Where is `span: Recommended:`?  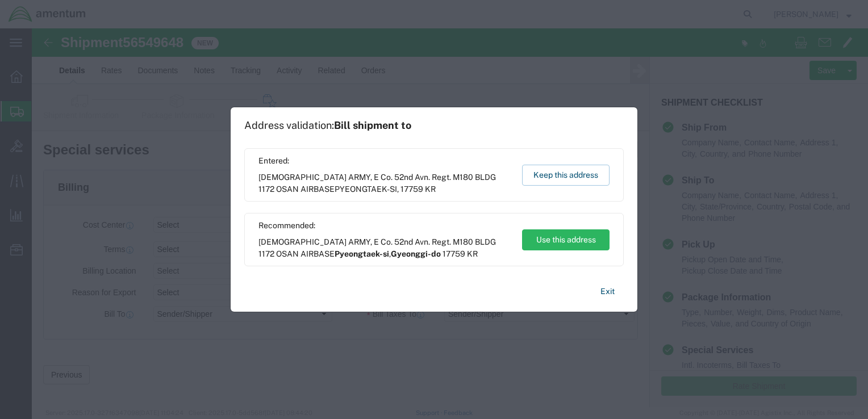 span: Recommended: is located at coordinates (385, 225).